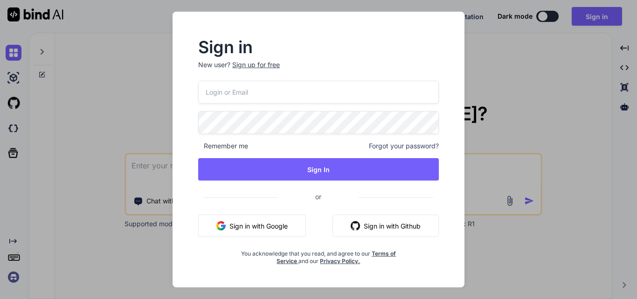 This screenshot has width=637, height=299. Describe the element at coordinates (336, 257) in the screenshot. I see `a: Terms of Service` at that location.